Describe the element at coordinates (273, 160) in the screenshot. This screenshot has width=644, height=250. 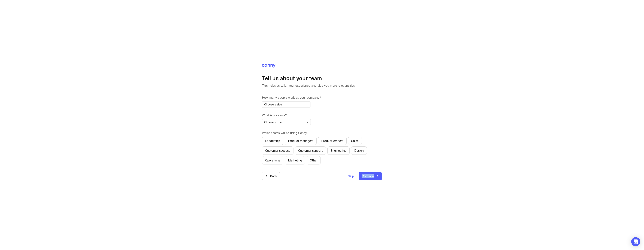
I see `div: Operations` at that location.